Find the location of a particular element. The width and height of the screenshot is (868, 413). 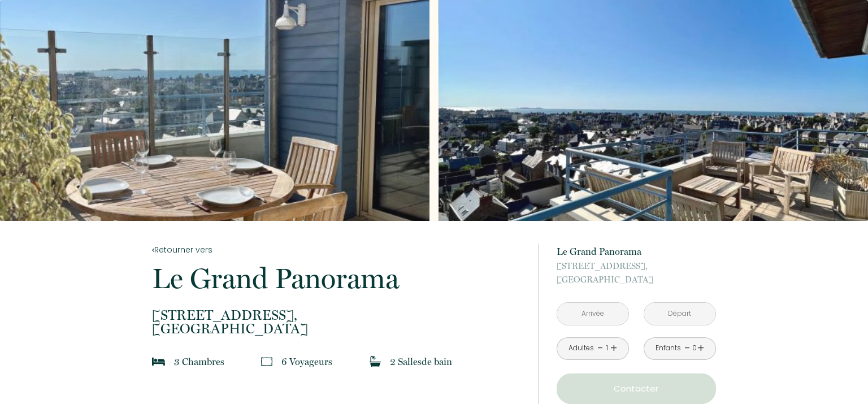

div: Enfants is located at coordinates (668, 348).